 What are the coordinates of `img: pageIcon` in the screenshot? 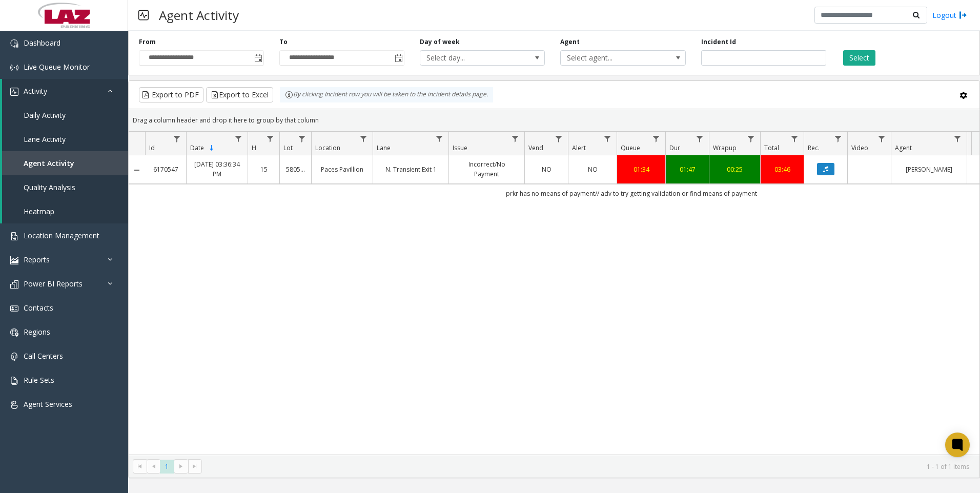 It's located at (144, 15).